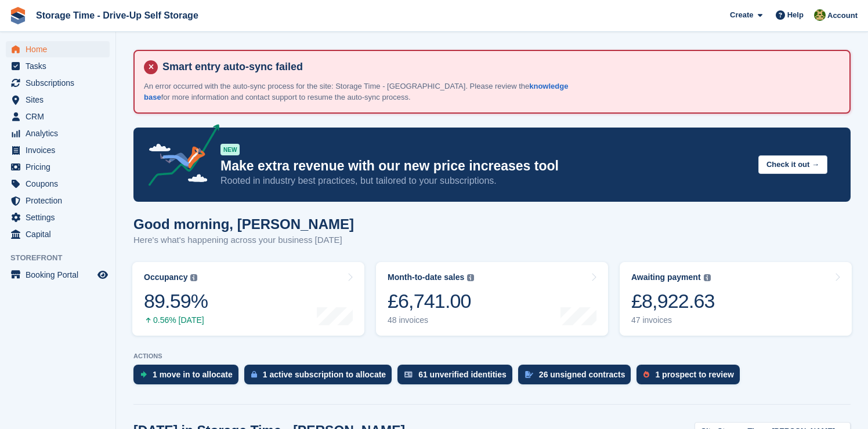  What do you see at coordinates (143, 375) in the screenshot?
I see `img: move_ins_to_allocate_icon-fdf77a2bb77ea45bf5b3d319d69a93e2d87916cf1d5bf7949dd705db3b84f3ca.svg` at bounding box center [143, 375].